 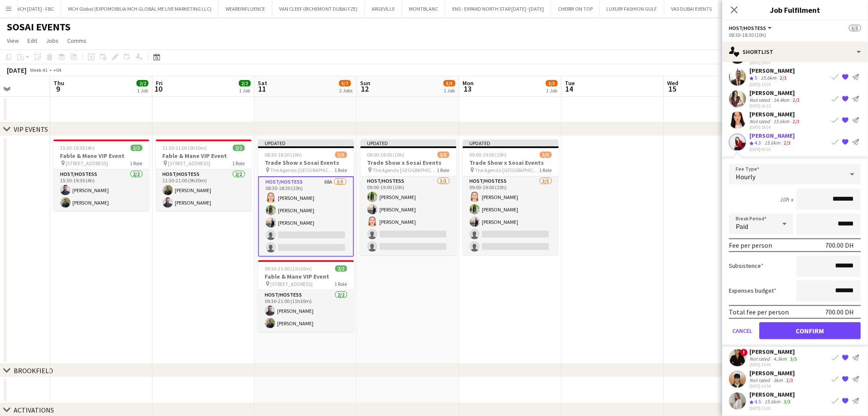 What do you see at coordinates (39, 27) in the screenshot?
I see `h1: SOSAI EVENTS` at bounding box center [39, 27].